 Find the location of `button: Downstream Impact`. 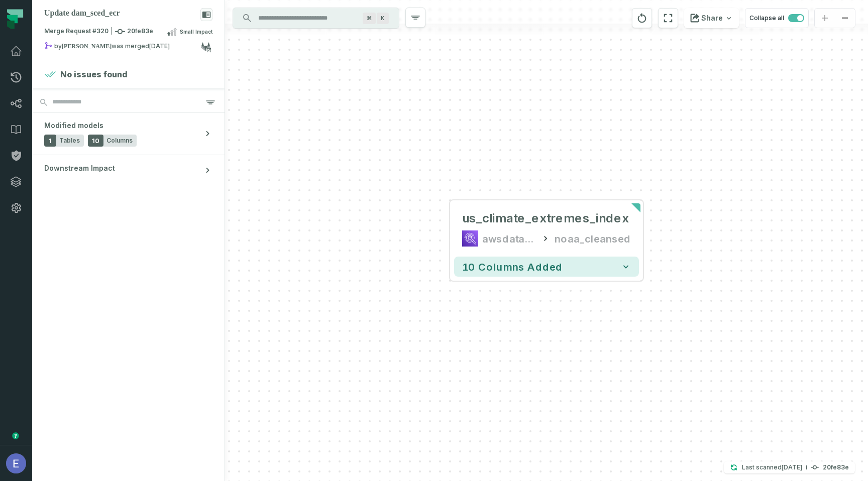

button: Downstream Impact is located at coordinates (128, 170).